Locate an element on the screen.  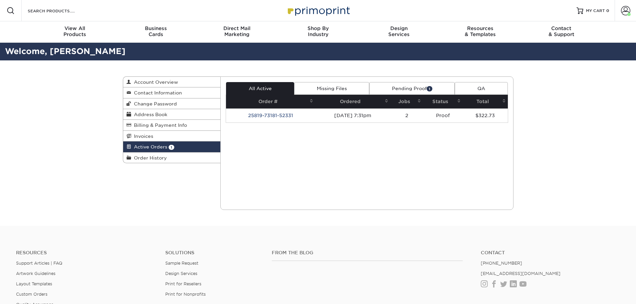
a: Sample Request is located at coordinates (182, 263).